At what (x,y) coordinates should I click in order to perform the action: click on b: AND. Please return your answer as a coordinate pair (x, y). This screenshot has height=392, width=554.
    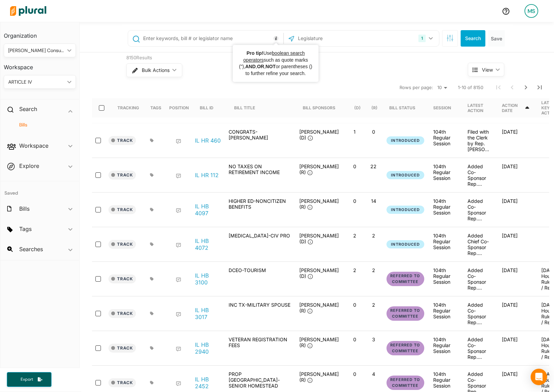
    Looking at the image, I should click on (250, 67).